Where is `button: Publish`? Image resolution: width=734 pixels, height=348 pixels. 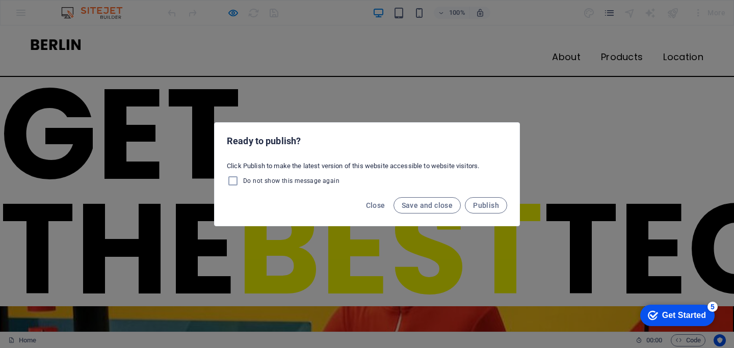 button: Publish is located at coordinates (485, 205).